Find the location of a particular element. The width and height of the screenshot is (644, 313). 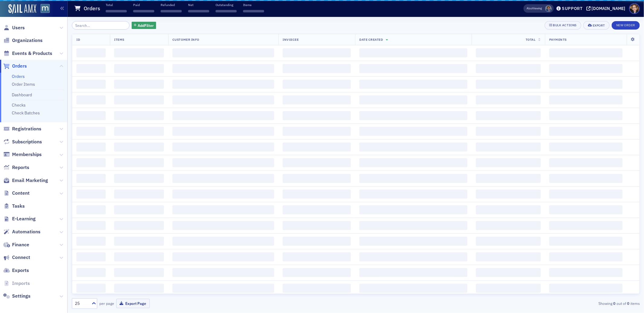

p: Refunded is located at coordinates (171, 5).